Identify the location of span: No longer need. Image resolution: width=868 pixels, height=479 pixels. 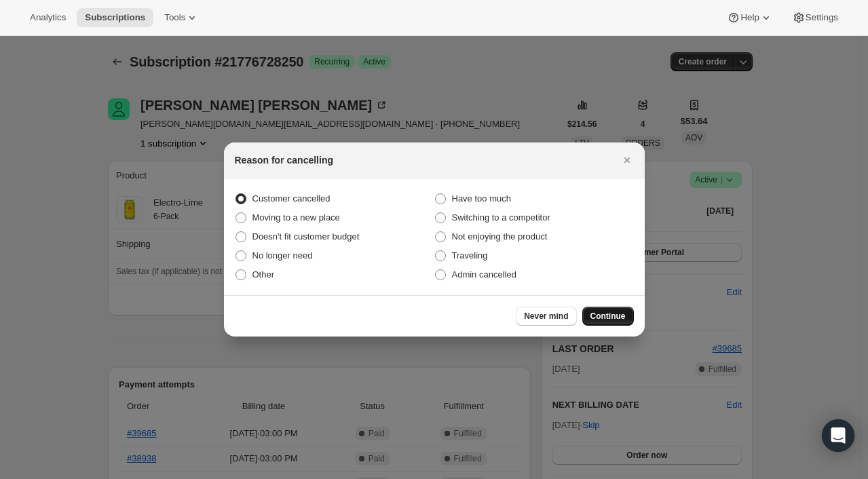
(282, 255).